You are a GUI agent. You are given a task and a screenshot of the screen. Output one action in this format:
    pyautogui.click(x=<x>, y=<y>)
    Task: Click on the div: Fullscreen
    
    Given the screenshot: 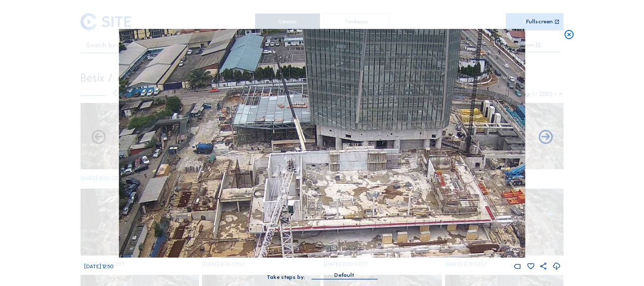 What is the action you would take?
    pyautogui.click(x=540, y=22)
    